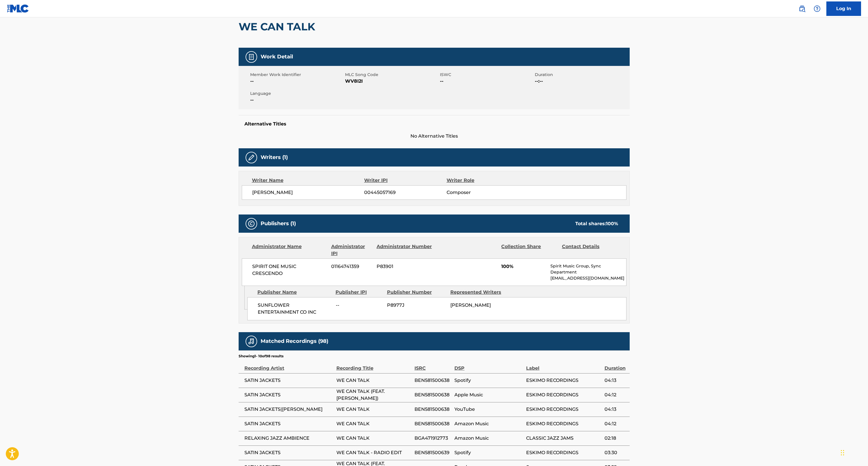  What do you see at coordinates (289, 366) in the screenshot?
I see `div: Recording Artist` at bounding box center [289, 366].